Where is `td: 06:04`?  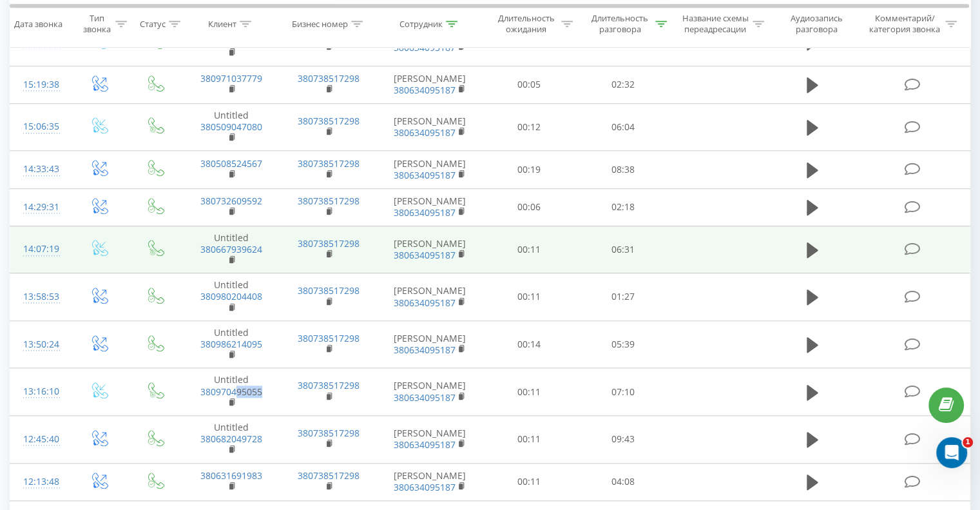
td: 06:04 is located at coordinates (622, 127).